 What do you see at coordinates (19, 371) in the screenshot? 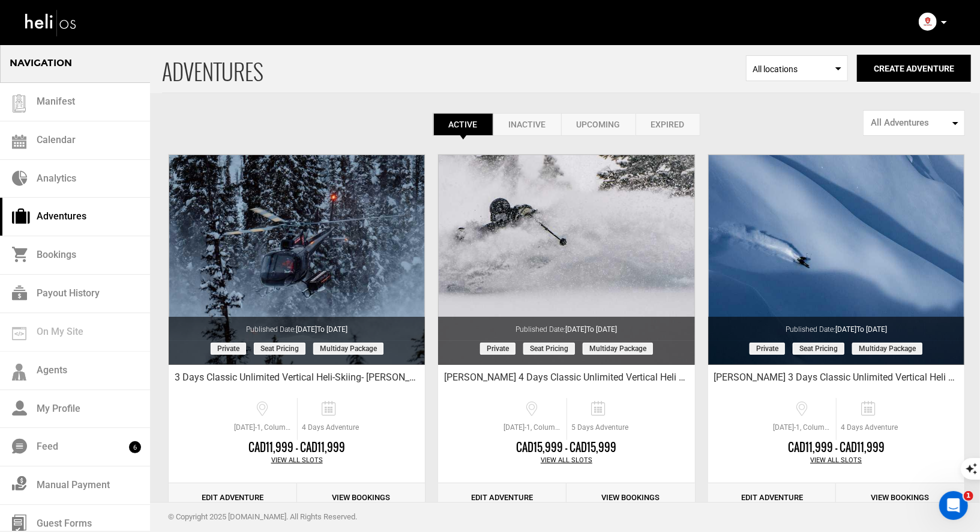
I see `img: agents-icon.svg` at bounding box center [19, 371].